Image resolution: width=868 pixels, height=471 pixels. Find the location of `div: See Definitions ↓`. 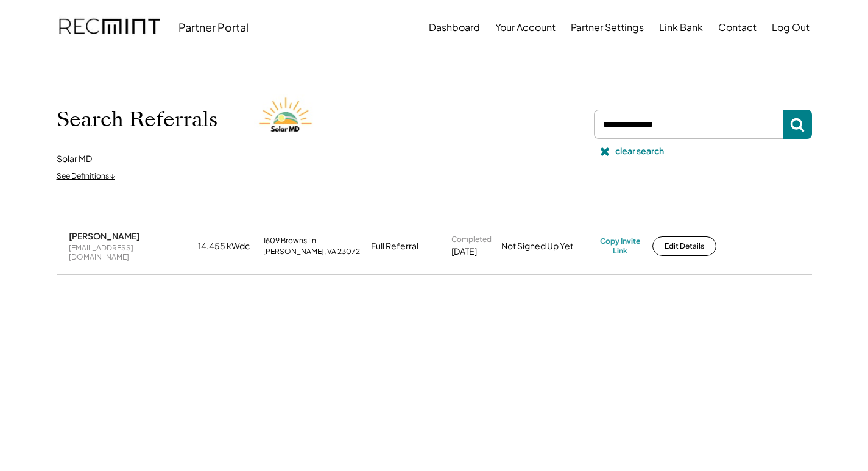

div: See Definitions ↓ is located at coordinates (86, 176).